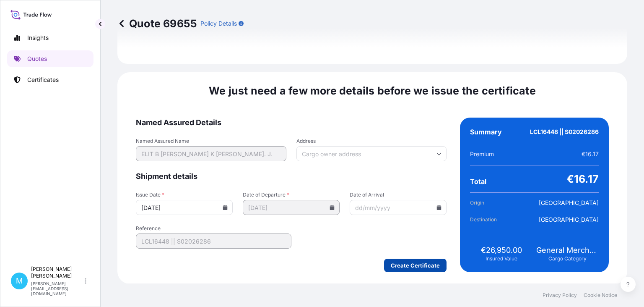  I want to click on span: €26,950.00, so click(502, 250).